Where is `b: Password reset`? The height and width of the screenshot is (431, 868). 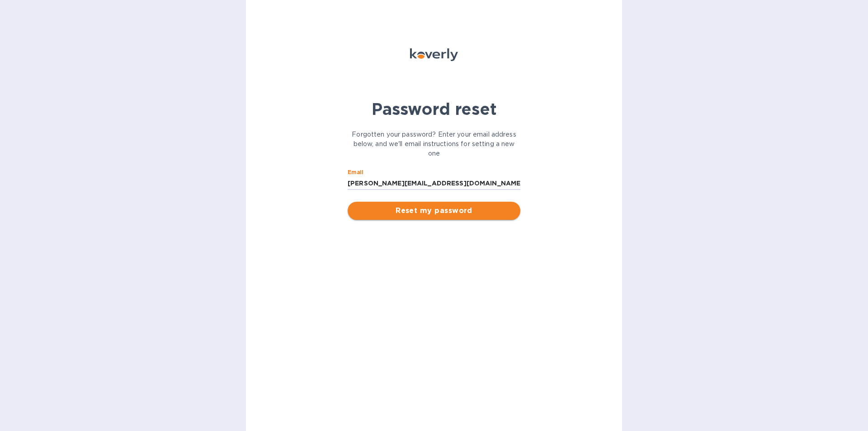 b: Password reset is located at coordinates (434, 109).